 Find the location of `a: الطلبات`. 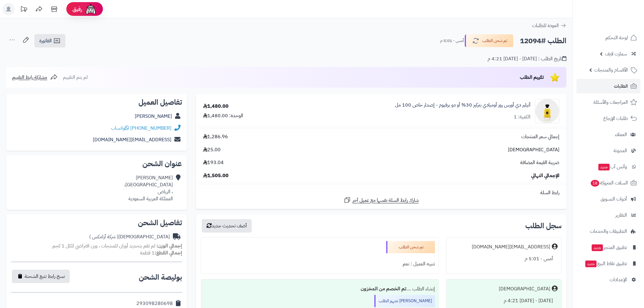

a: الطلبات is located at coordinates (609, 86).